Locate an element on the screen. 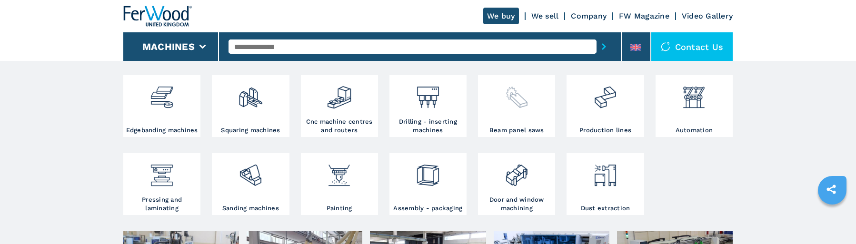  h3: Painting is located at coordinates (340, 209).